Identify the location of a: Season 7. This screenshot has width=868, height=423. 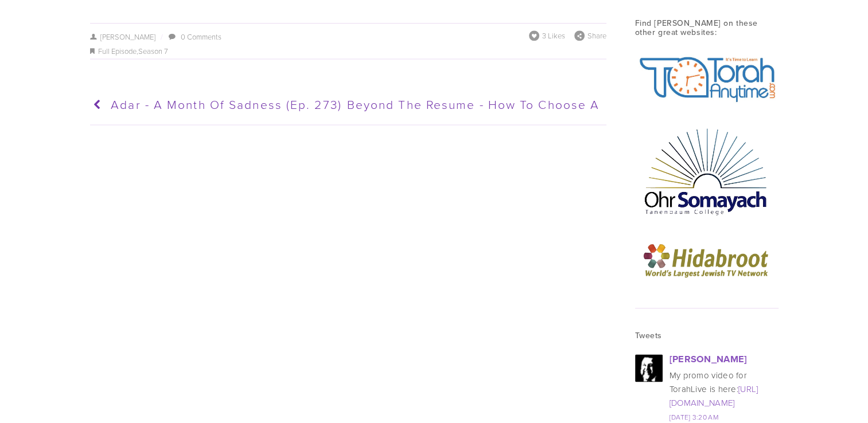
(153, 51).